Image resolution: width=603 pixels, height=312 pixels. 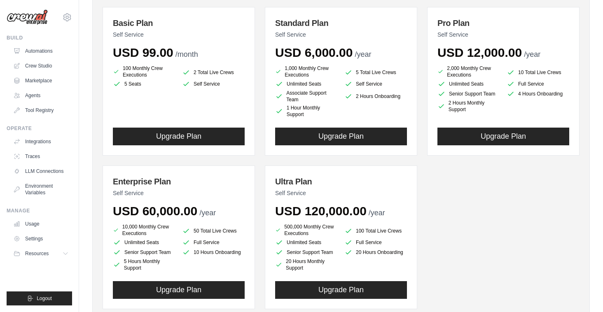 I want to click on a: Tool Registry, so click(x=41, y=110).